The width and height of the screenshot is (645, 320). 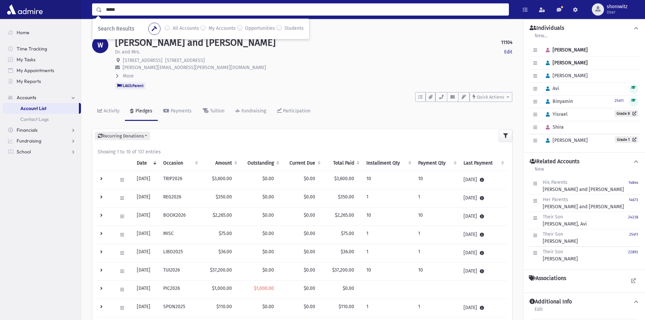 What do you see at coordinates (260, 29) in the screenshot?
I see `label: Opportunities` at bounding box center [260, 29].